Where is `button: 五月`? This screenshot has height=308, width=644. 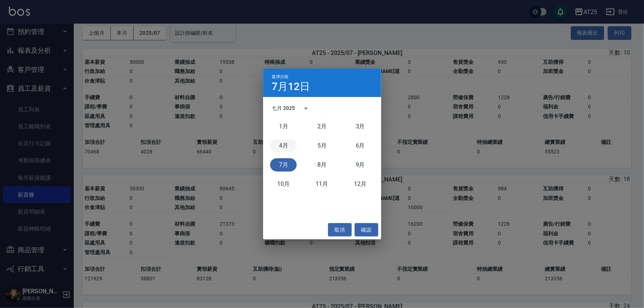 button: 五月 is located at coordinates (322, 146).